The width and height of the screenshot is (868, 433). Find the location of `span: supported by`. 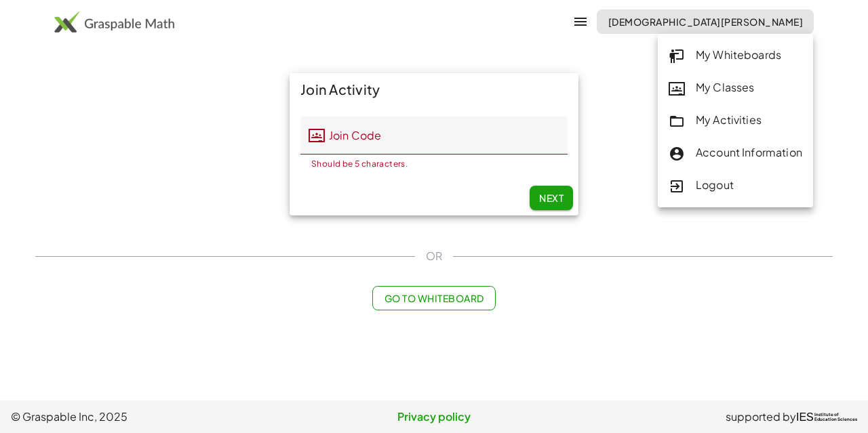

span: supported by is located at coordinates (761, 417).